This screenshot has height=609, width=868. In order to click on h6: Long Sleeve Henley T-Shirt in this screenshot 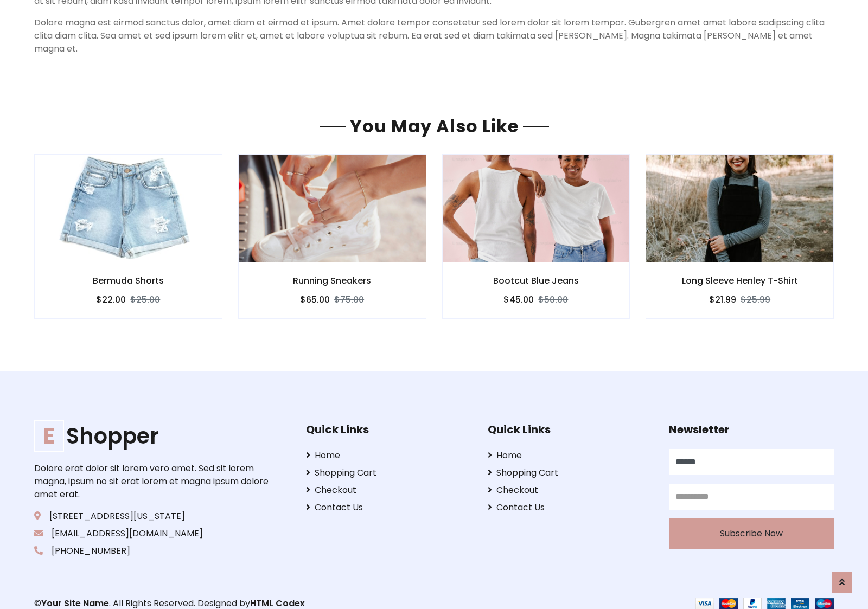, I will do `click(739, 280)`.